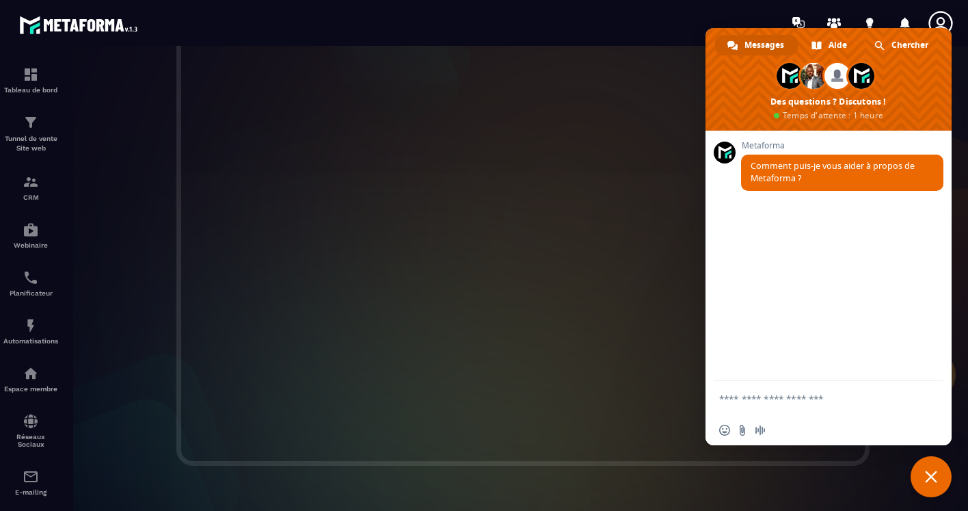  Describe the element at coordinates (31, 187) in the screenshot. I see `a: formationformationCRM` at that location.